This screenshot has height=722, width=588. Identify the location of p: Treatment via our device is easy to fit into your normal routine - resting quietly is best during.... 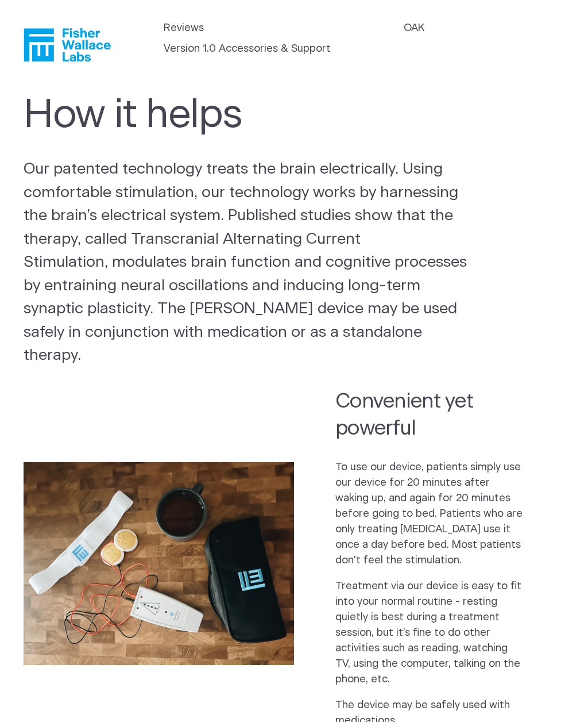
(429, 632).